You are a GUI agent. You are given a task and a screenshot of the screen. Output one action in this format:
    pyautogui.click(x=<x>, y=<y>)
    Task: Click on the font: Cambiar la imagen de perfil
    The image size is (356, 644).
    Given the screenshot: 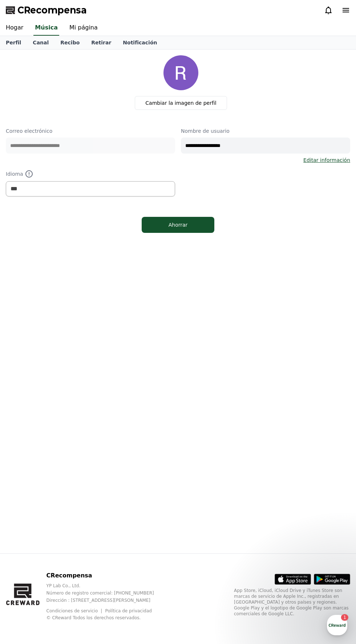 What is the action you would take?
    pyautogui.click(x=181, y=103)
    